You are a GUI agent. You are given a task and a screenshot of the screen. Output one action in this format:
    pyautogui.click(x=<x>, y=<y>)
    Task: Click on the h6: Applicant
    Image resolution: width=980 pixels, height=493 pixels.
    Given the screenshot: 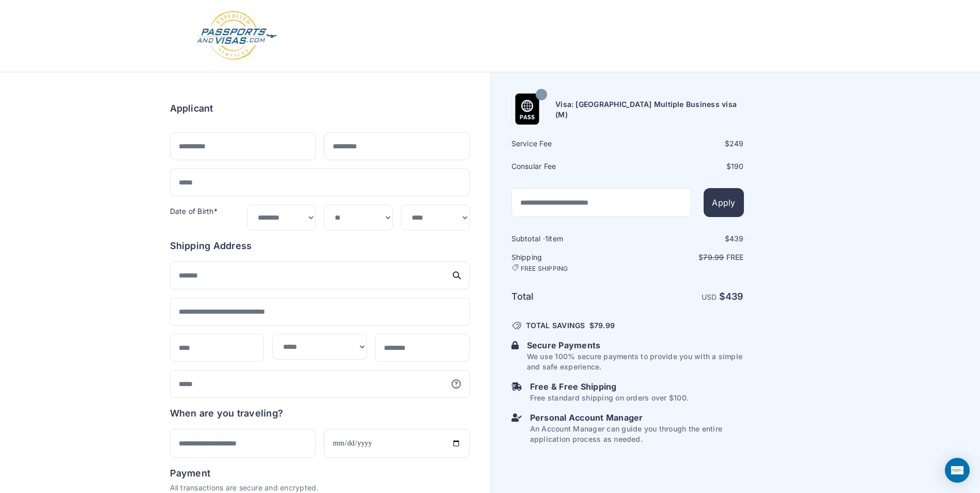 What is the action you would take?
    pyautogui.click(x=192, y=108)
    